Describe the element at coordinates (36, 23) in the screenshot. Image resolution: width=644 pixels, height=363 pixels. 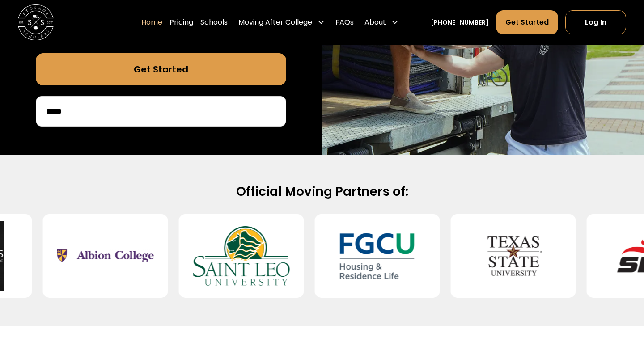
I see `img: Storage Scholars main logo` at that location.